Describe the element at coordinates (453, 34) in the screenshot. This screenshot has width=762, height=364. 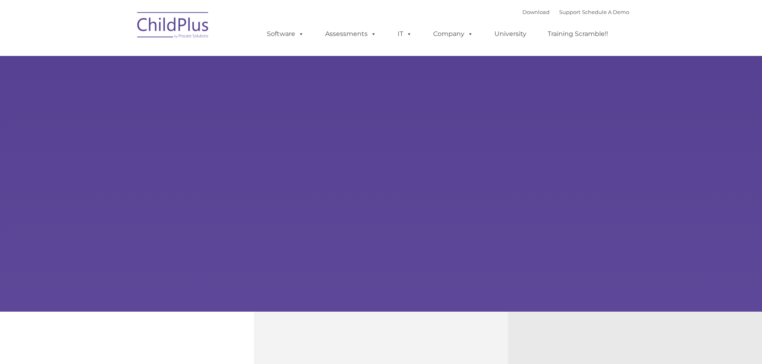
I see `a: Company` at that location.